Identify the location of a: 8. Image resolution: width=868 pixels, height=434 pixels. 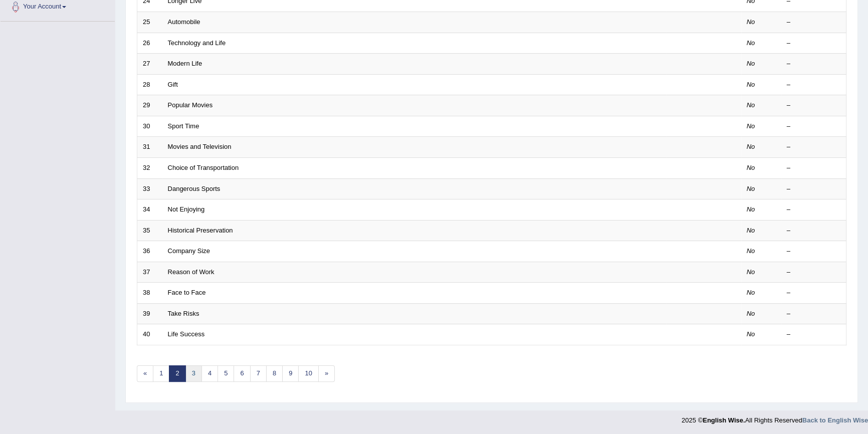
(274, 373).